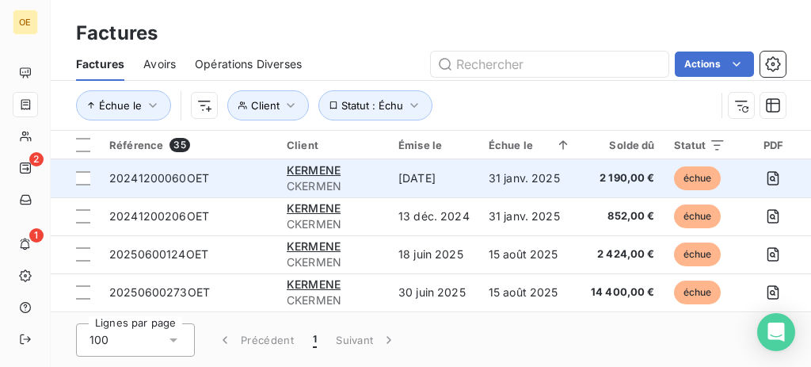 The height and width of the screenshot is (367, 811). What do you see at coordinates (623, 216) in the screenshot?
I see `span: 852,00 €` at bounding box center [623, 216].